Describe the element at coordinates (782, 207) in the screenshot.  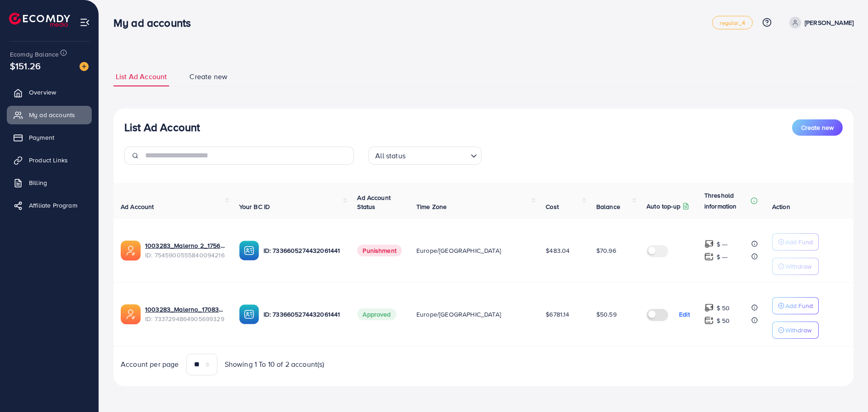
I see `span: Action` at that location.